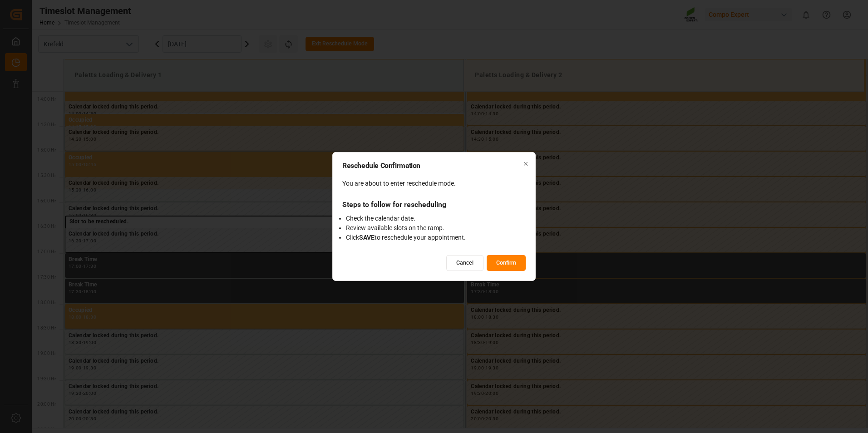  I want to click on strong: SAVE, so click(366, 237).